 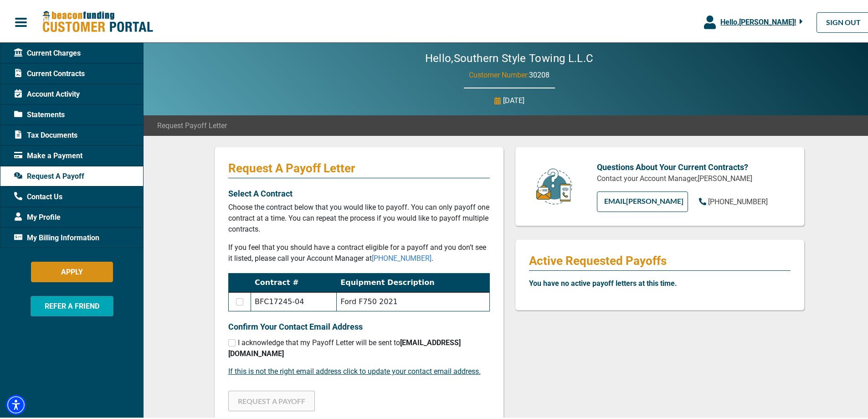 What do you see at coordinates (72, 270) in the screenshot?
I see `button: APPLY` at bounding box center [72, 270].